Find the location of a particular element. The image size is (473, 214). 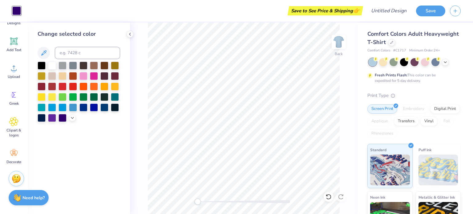

span: Comfort Colors Adult Heavyweight T-Shirt is located at coordinates (413, 38).